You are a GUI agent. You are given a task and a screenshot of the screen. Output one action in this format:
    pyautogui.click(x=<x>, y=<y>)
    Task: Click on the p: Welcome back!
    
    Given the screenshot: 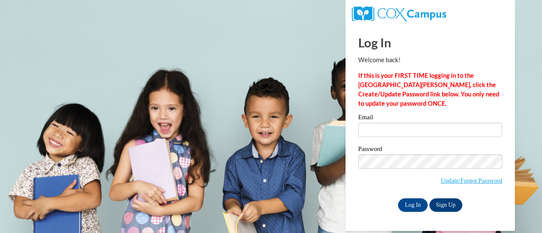 What is the action you would take?
    pyautogui.click(x=430, y=60)
    